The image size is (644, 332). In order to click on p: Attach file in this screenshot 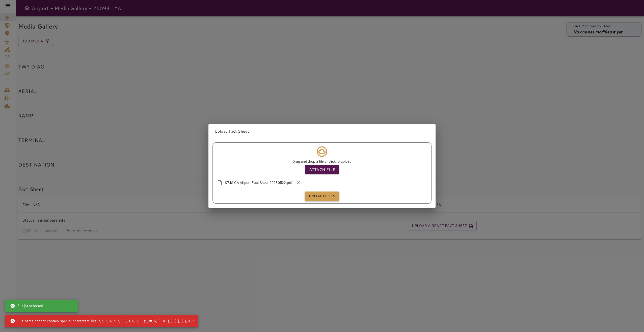, I will do `click(322, 169)`.